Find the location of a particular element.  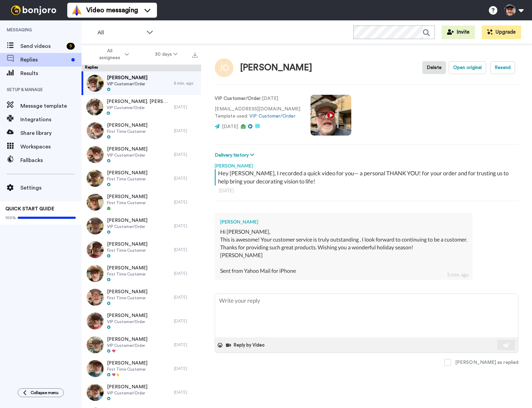

button: Export all results that match these filters now. is located at coordinates (195, 54).